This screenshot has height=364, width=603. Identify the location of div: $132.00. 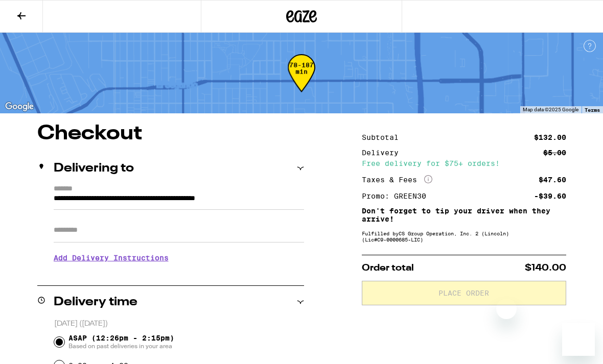
(550, 137).